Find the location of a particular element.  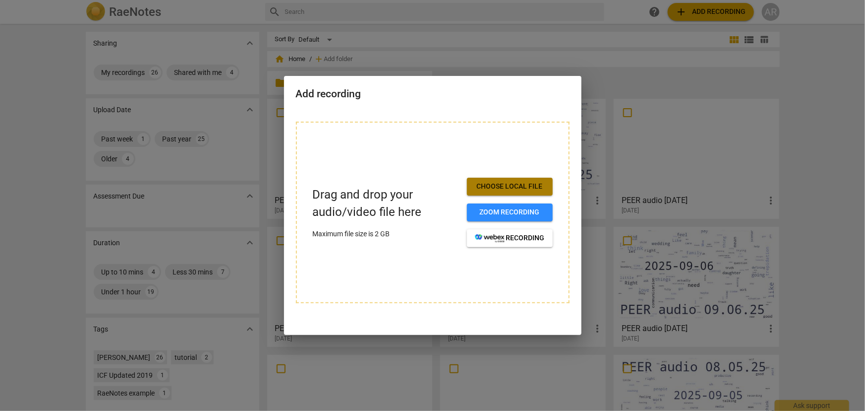

span: Choose local file is located at coordinates (510, 186).